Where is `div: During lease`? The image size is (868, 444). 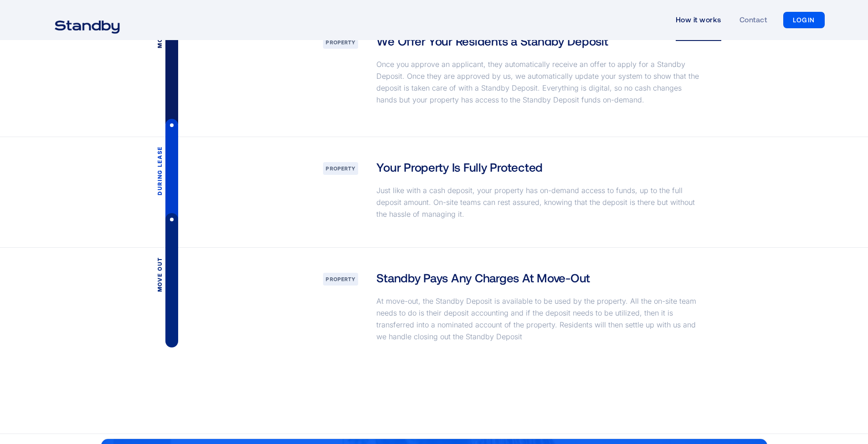 div: During lease is located at coordinates (160, 192).